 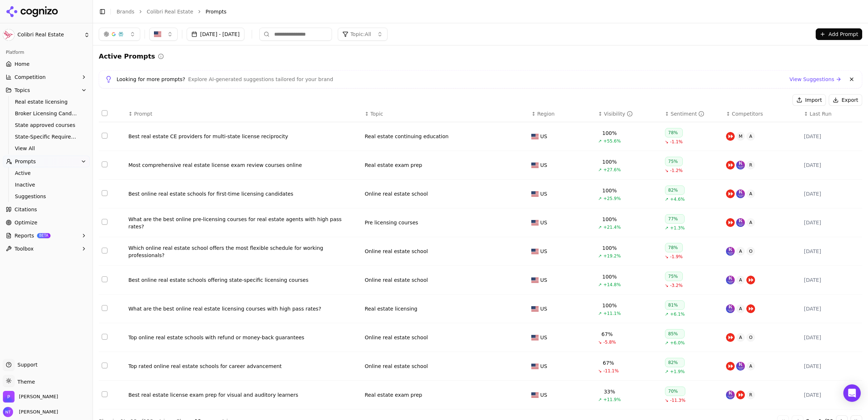 I want to click on span: -1.1%, so click(x=676, y=142).